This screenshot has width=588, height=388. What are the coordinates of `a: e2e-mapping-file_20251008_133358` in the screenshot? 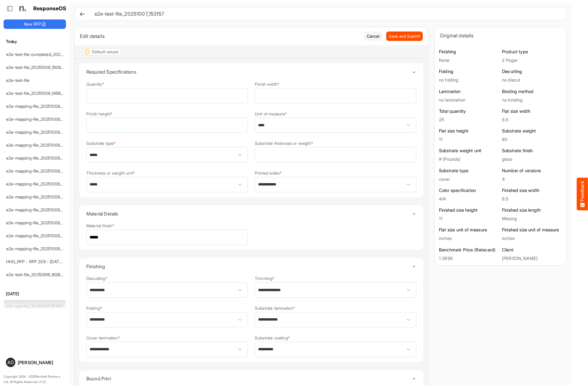 It's located at (40, 197).